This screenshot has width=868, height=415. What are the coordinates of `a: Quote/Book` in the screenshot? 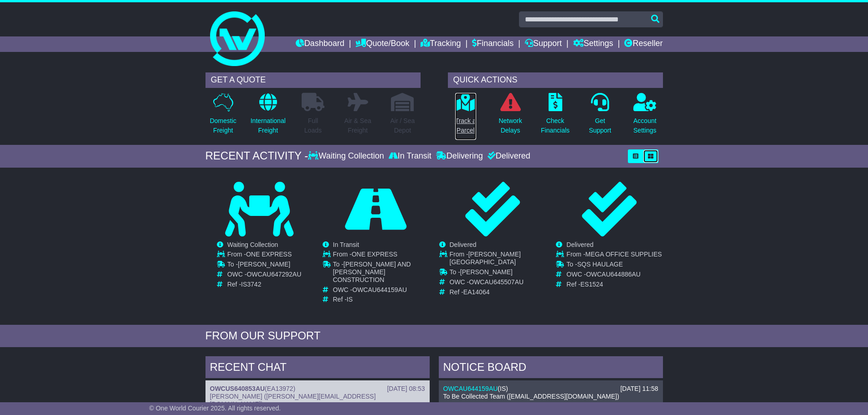 It's located at (382, 44).